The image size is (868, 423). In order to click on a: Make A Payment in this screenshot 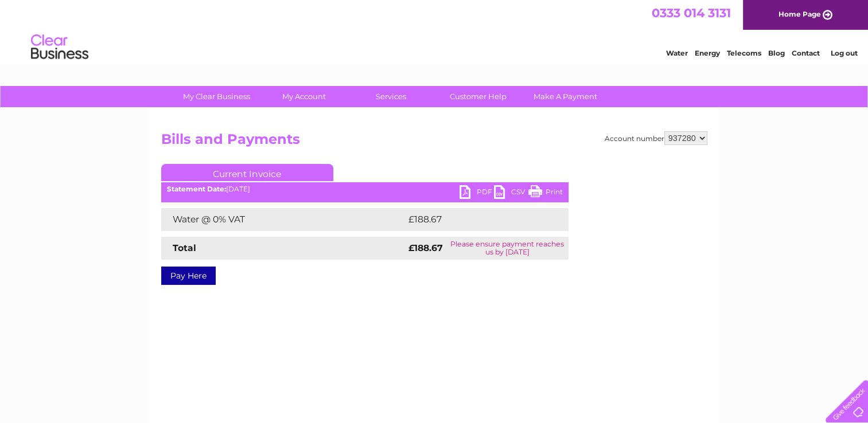, I will do `click(565, 97)`.